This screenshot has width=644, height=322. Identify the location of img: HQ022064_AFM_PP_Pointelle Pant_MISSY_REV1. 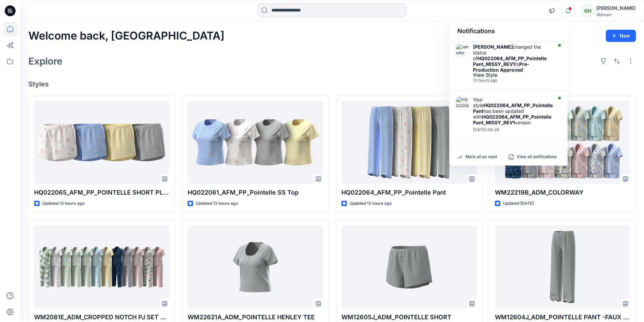
(463, 103).